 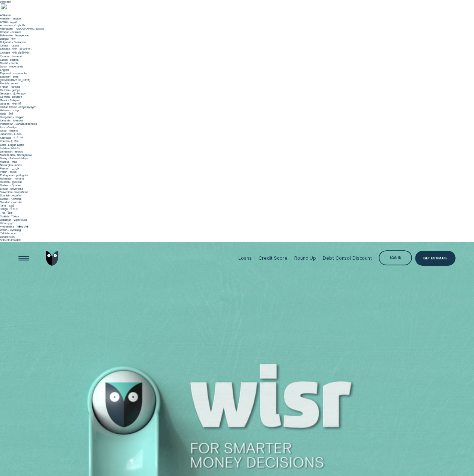 I want to click on button: Open Menu, so click(x=24, y=258).